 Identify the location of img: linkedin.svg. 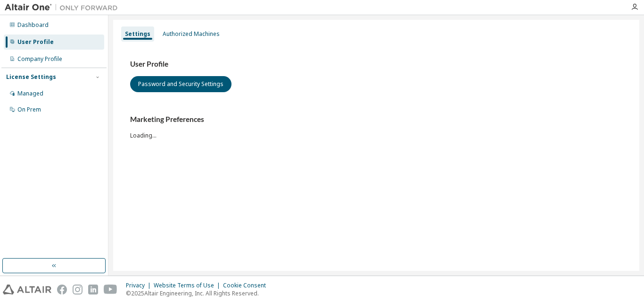
(93, 289).